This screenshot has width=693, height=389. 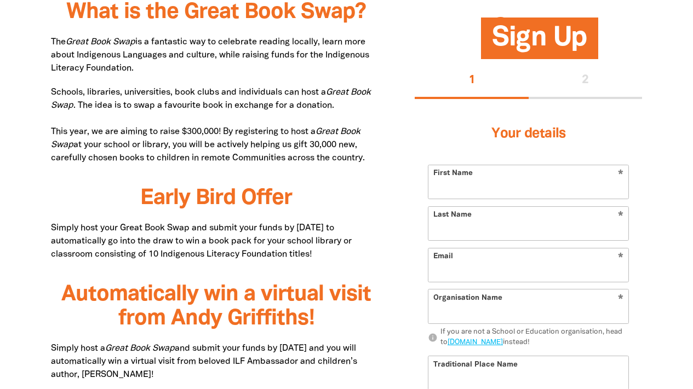 I want to click on span: What is the Great Book Swap?, so click(x=216, y=12).